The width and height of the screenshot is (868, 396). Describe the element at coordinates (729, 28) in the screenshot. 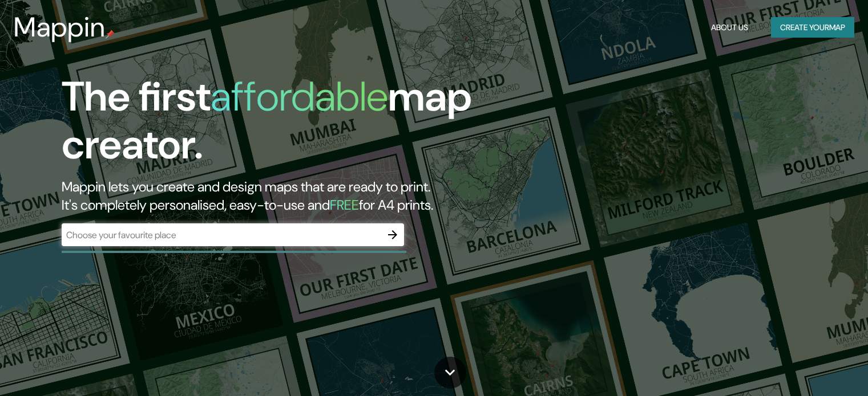

I see `button: About Us` at that location.